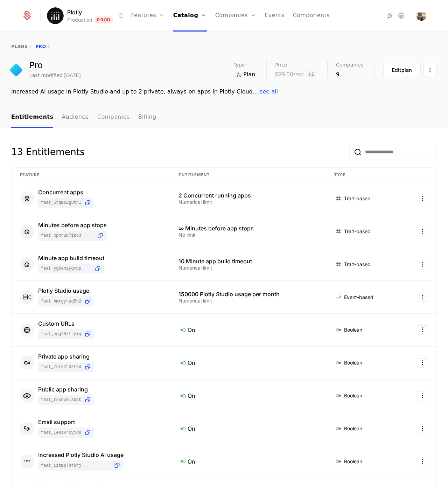  What do you see at coordinates (104, 20) in the screenshot?
I see `span: Prod` at bounding box center [104, 20].